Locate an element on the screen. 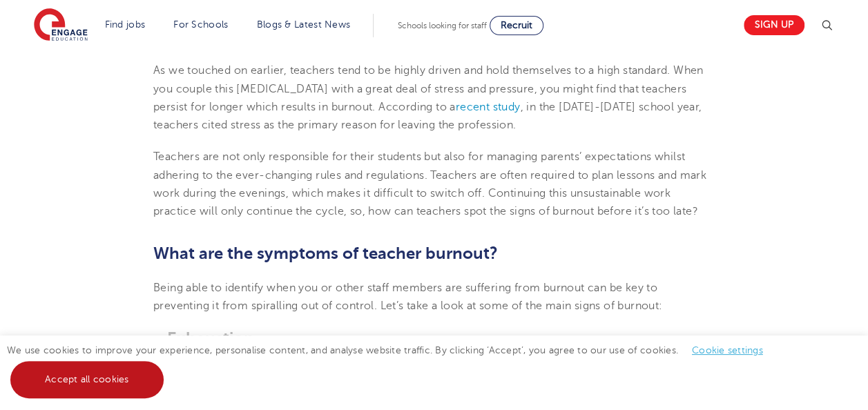  b: Exhaustion is located at coordinates (210, 339).